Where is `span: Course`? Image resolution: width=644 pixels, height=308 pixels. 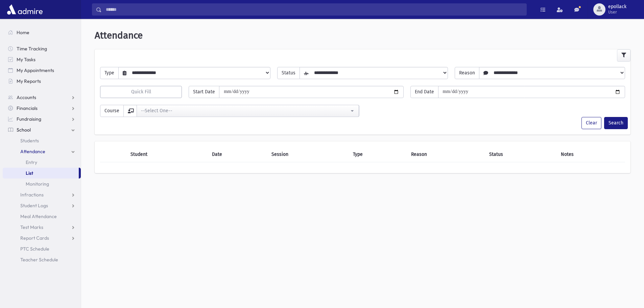
span: Course is located at coordinates (112, 111).